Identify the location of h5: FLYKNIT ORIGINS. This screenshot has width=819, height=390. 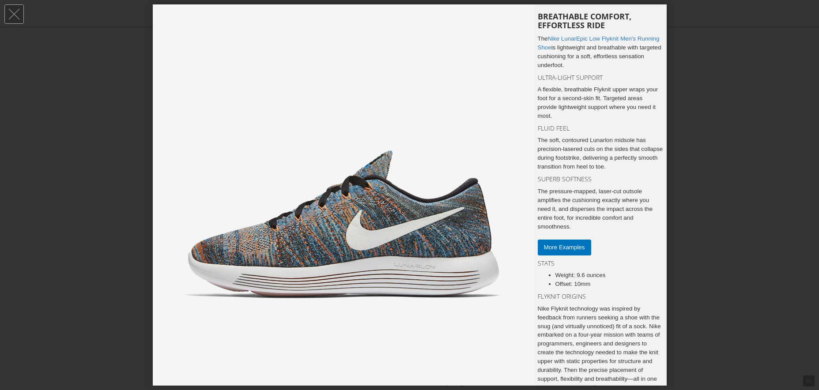
(600, 296).